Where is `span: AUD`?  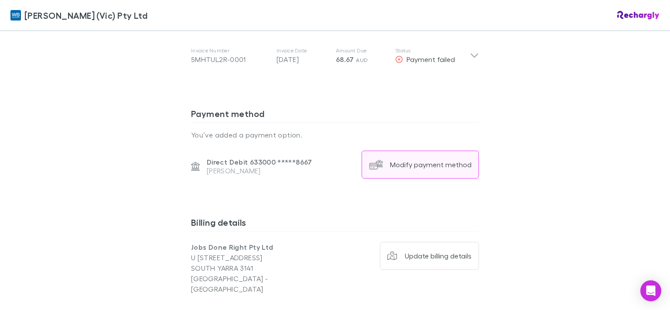
span: AUD is located at coordinates (362, 60).